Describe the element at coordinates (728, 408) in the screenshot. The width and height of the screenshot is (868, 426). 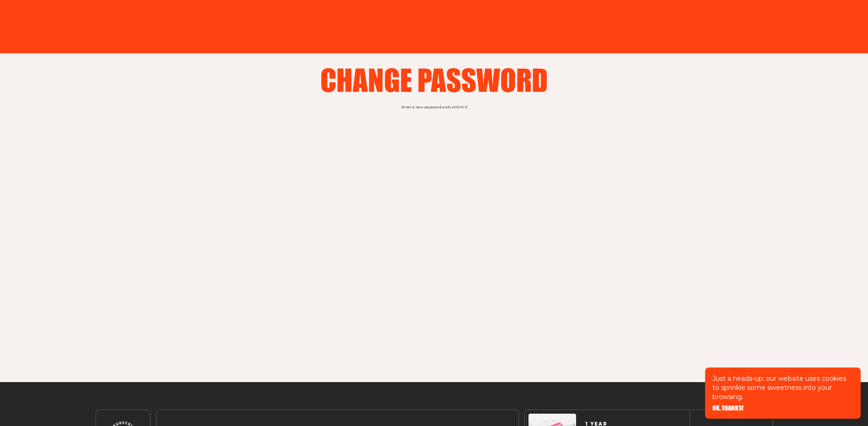
I see `button: OK, THANKS!` at that location.